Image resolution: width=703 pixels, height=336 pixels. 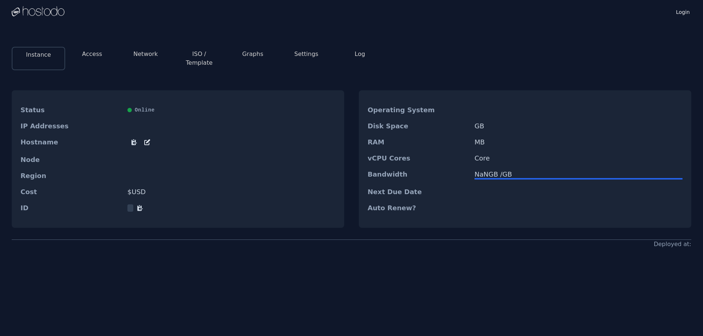 What do you see at coordinates (231, 192) in the screenshot?
I see `dd: $ USD` at bounding box center [231, 192].